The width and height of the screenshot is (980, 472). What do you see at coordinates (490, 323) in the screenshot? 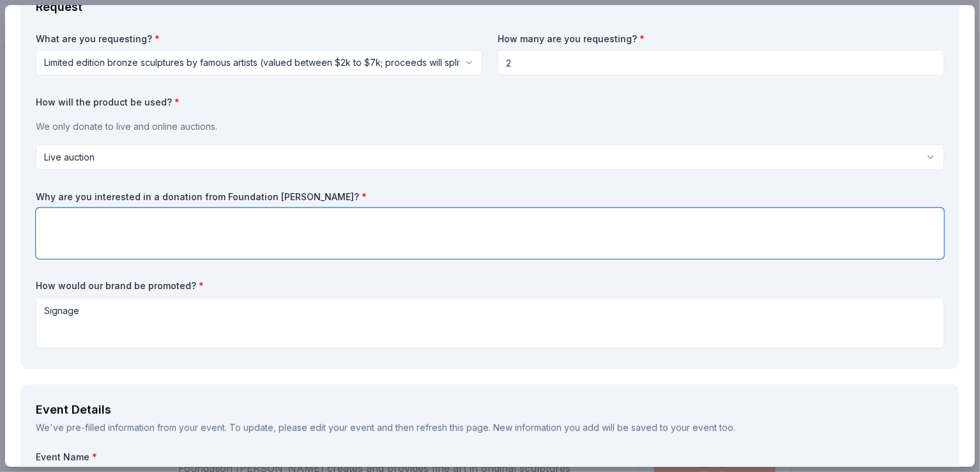
I see `textarea: Signage` at bounding box center [490, 323].